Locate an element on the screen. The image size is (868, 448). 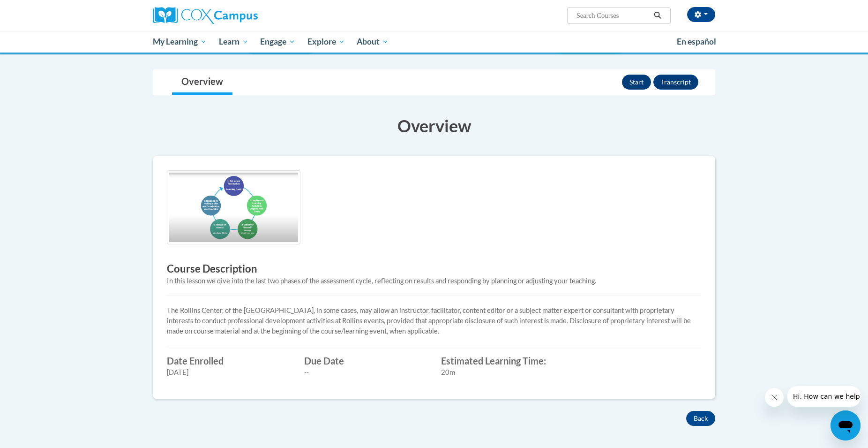
label: Estimated Learning Time: is located at coordinates (502, 360).